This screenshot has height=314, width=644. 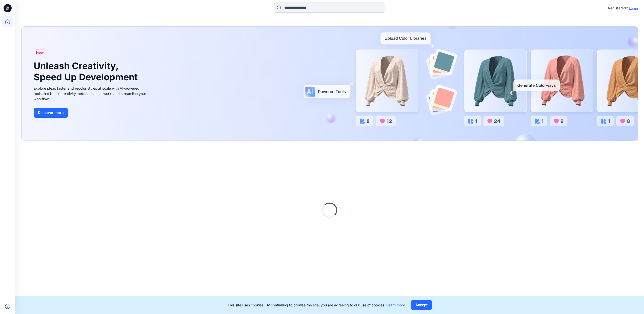 What do you see at coordinates (40, 52) in the screenshot?
I see `span: New` at bounding box center [40, 52].